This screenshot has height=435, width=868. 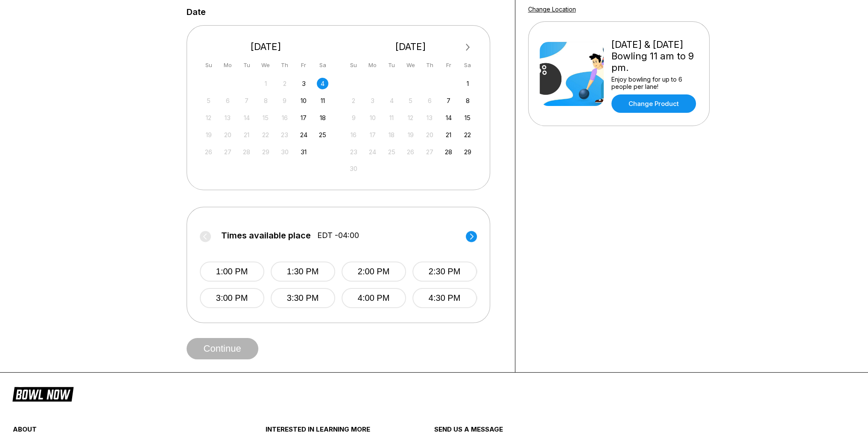 I want to click on div: Not available Monday, November 3rd, 2025, so click(x=372, y=100).